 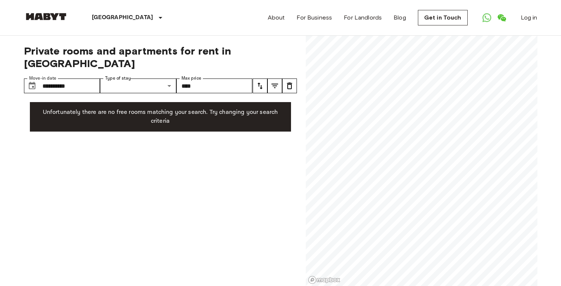 What do you see at coordinates (502, 18) in the screenshot?
I see `a: Open WeChat` at bounding box center [502, 18].